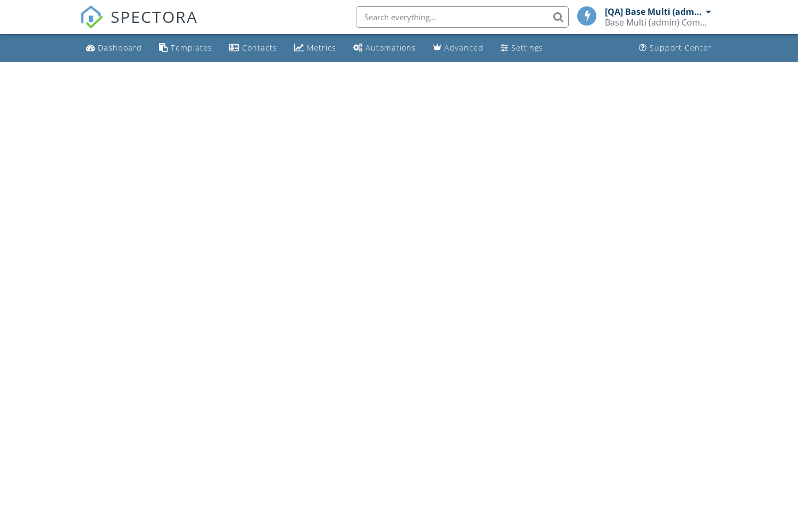 The image size is (798, 532). Describe the element at coordinates (139, 26) in the screenshot. I see `a: SPECTORA` at that location.